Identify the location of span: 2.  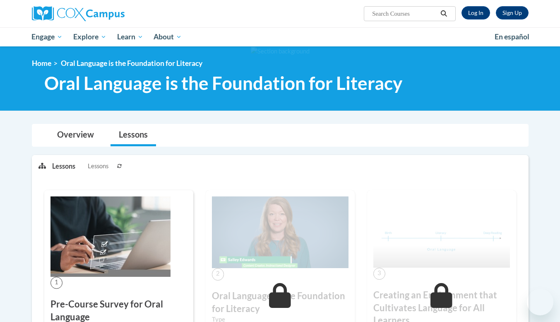
(218, 274).